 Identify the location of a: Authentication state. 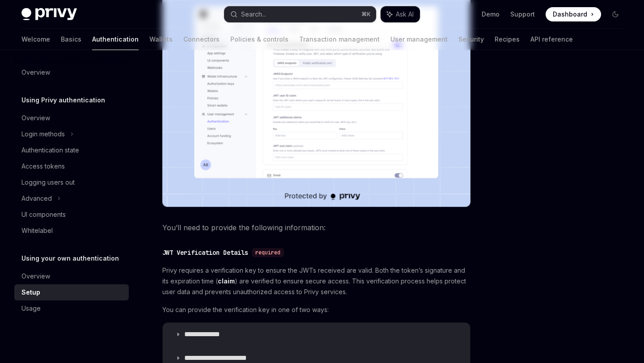
(72, 150).